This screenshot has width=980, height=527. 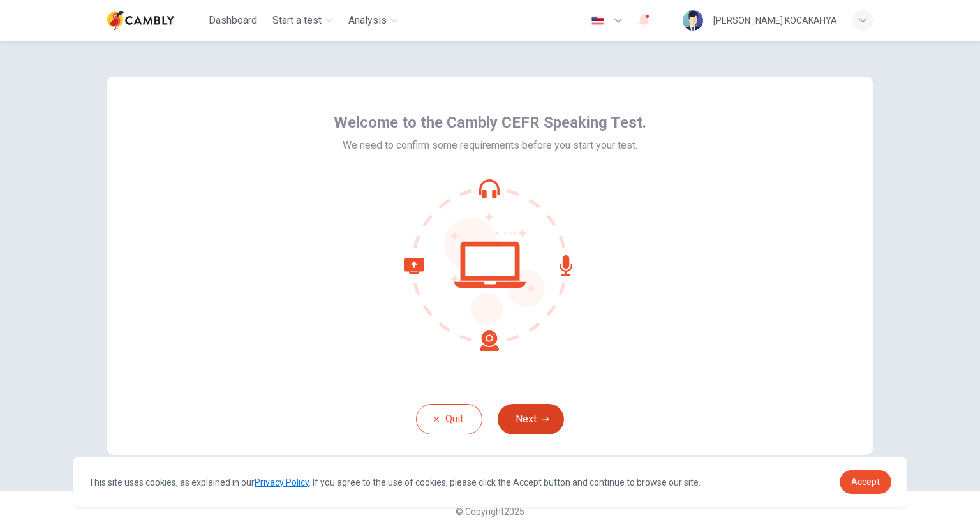 I want to click on button: Next, so click(x=531, y=420).